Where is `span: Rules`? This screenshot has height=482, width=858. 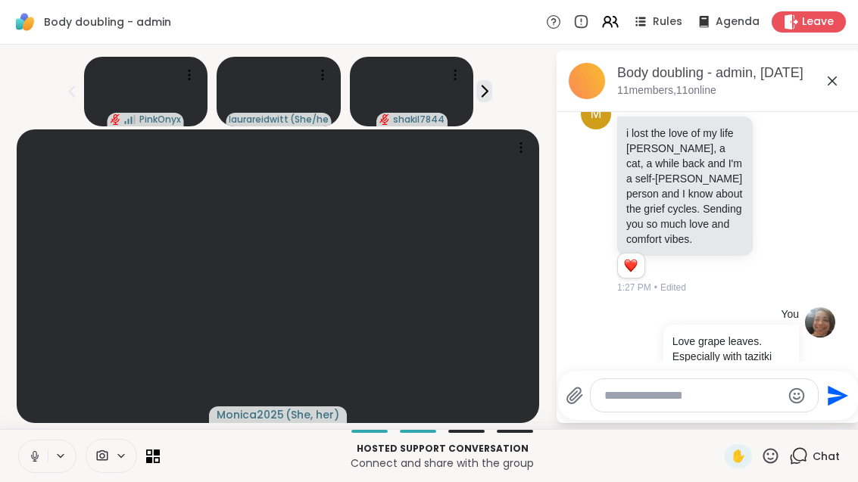
span: Rules is located at coordinates (667, 22).